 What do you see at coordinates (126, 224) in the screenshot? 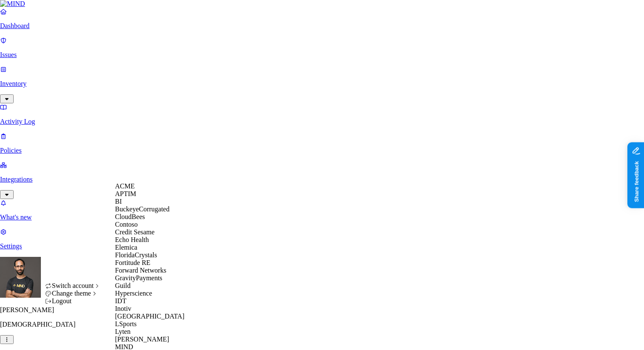
I see `span: Contoso` at bounding box center [126, 224].